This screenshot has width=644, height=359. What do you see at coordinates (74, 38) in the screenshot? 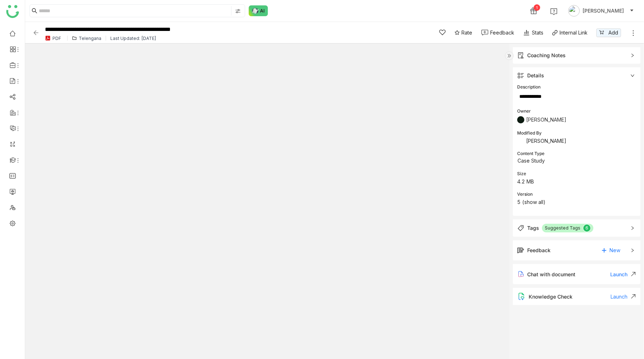
I see `img: folder.svg` at bounding box center [74, 38].